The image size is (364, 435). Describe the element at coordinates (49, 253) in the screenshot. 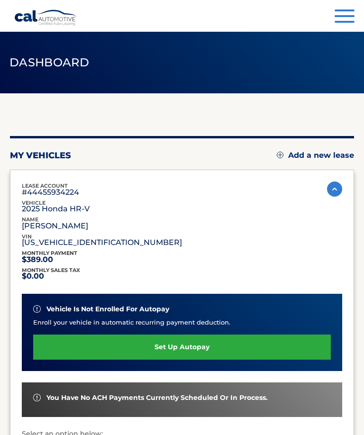

I see `span: Monthly Payment` at that location.